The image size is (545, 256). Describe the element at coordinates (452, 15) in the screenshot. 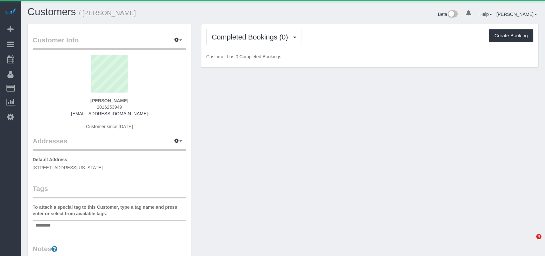

I see `img: New interface` at that location.